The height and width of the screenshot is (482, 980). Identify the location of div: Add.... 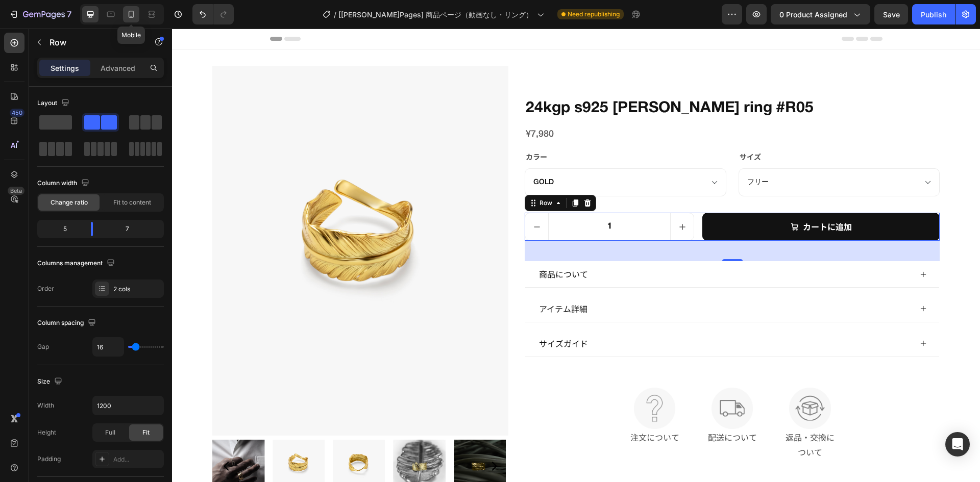
(137, 459).